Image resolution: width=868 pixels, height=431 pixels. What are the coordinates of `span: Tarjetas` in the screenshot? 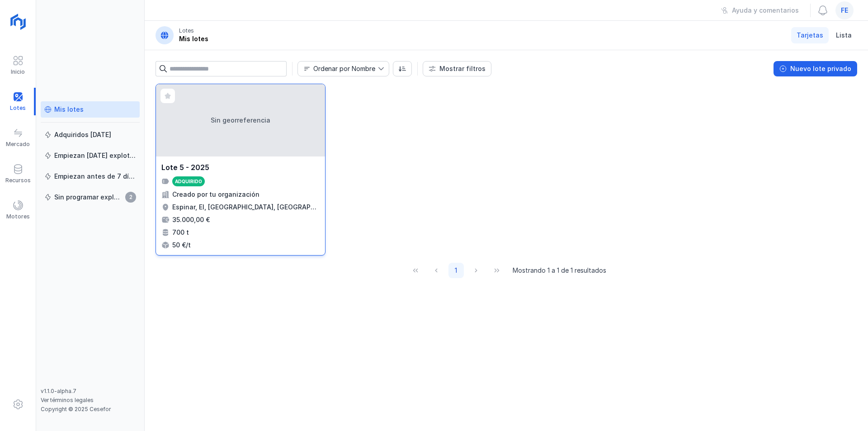 It's located at (810, 35).